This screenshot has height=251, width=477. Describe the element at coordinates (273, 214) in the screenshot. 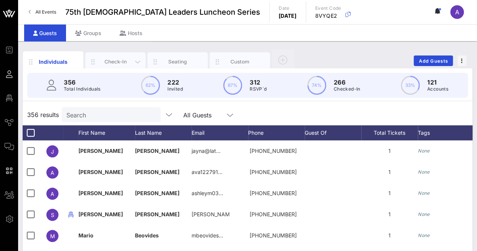

I see `span: +15129684884` at that location.